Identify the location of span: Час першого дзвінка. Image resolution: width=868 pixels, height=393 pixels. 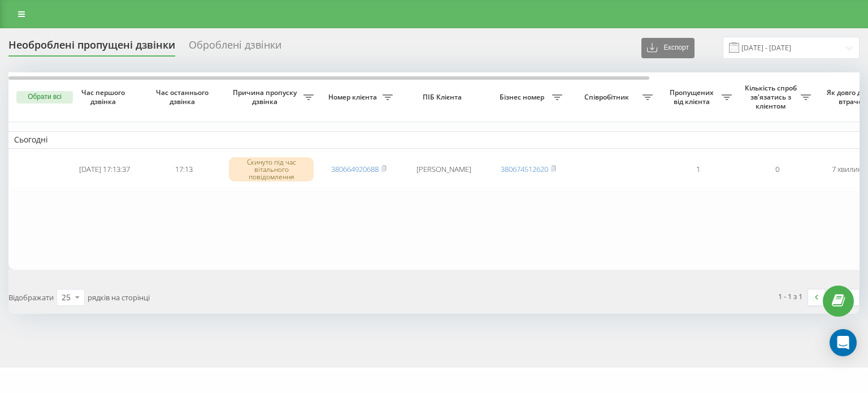
(105, 97).